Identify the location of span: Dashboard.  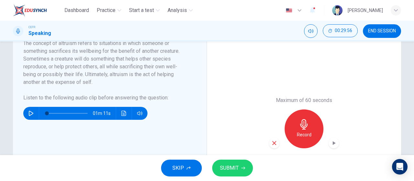
(77, 10).